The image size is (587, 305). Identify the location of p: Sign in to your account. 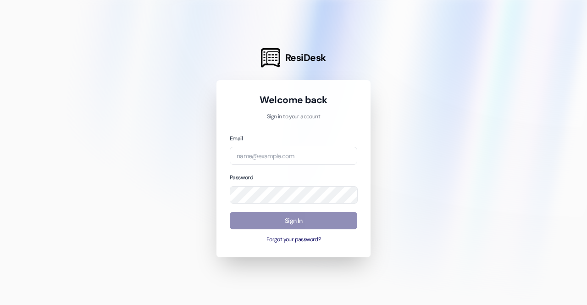
(293, 117).